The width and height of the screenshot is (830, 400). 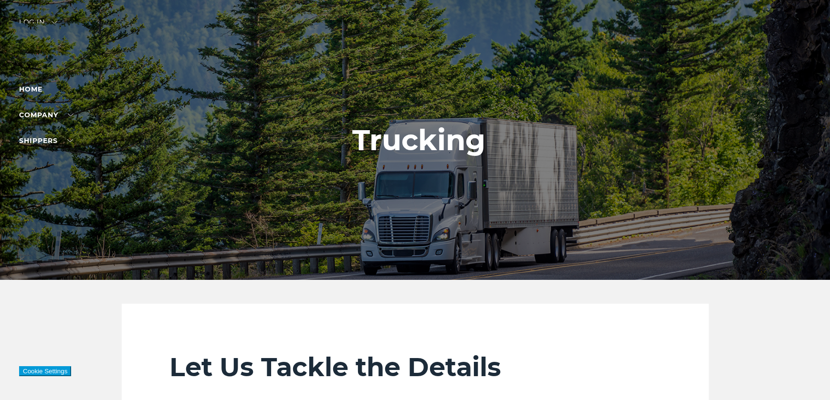 What do you see at coordinates (38, 26) in the screenshot?
I see `div: Log in` at bounding box center [38, 26].